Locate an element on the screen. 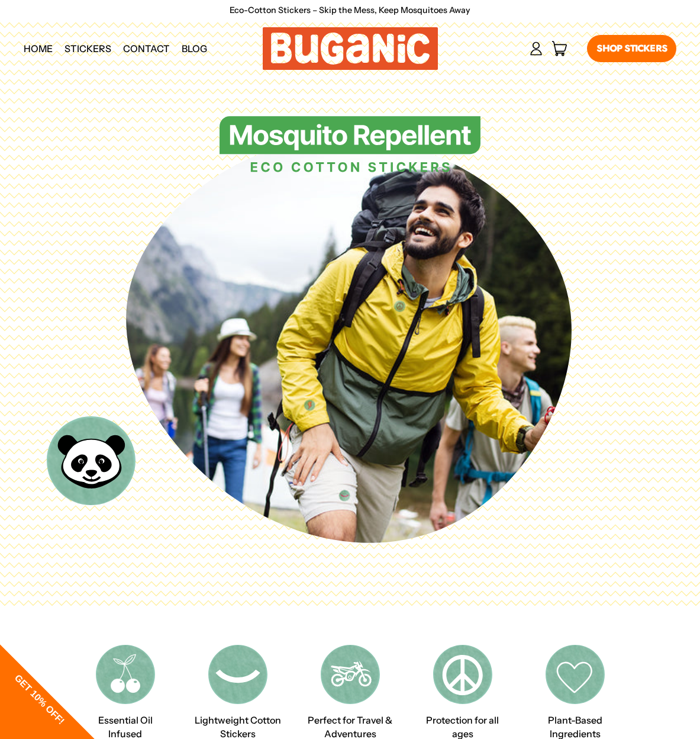  a: Stickers is located at coordinates (87, 48).